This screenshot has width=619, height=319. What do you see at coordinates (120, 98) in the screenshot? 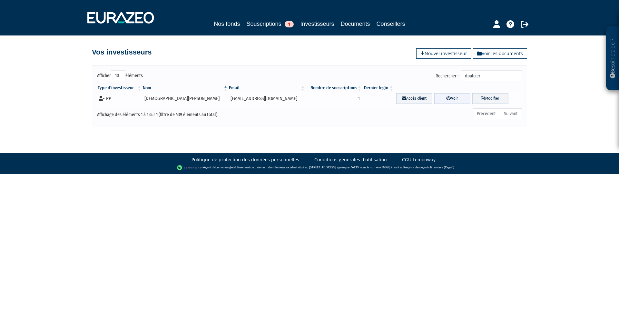
I see `td: - PP` at bounding box center [120, 98].